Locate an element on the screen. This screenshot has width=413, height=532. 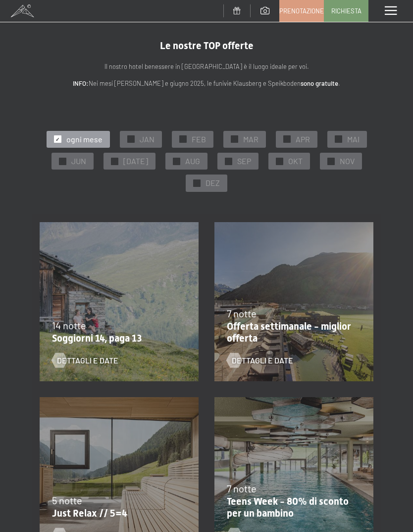
p: Soggiorni 14, paga 13 is located at coordinates (116, 338).